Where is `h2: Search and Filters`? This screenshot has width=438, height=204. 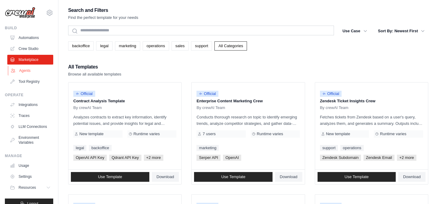
h2: Search and Filters is located at coordinates (103, 10).